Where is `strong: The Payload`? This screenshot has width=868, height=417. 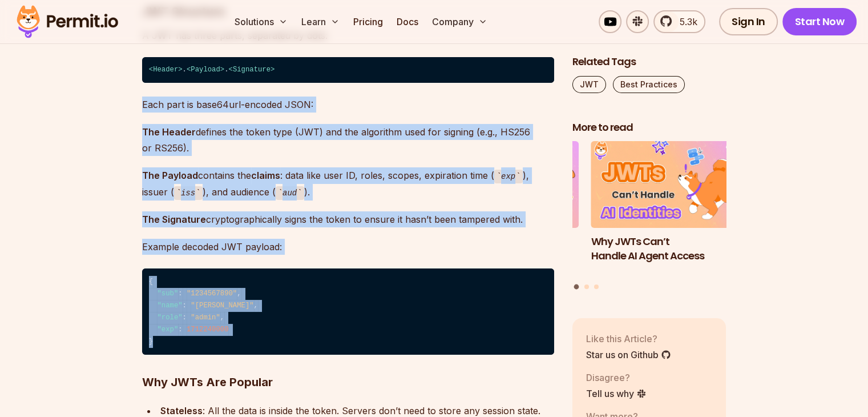
strong: The Payload is located at coordinates (170, 175).